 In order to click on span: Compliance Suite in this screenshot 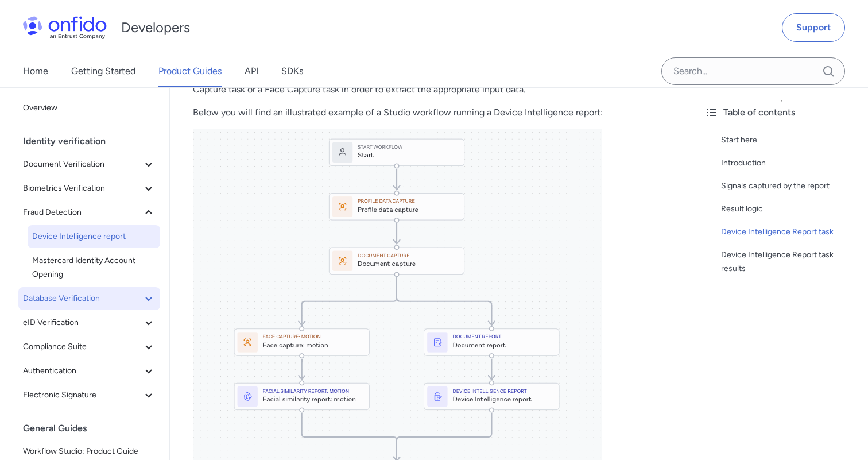, I will do `click(82, 347)`.